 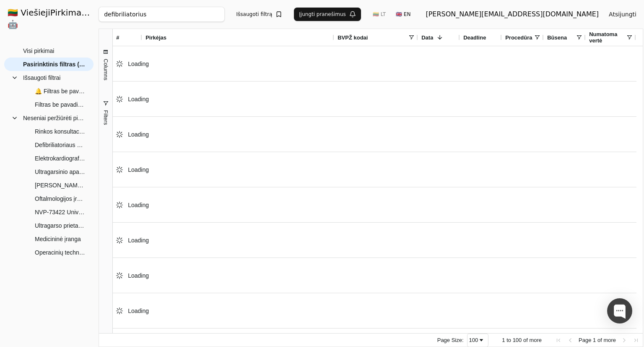 What do you see at coordinates (623, 15) in the screenshot?
I see `button: Atsijungti` at bounding box center [623, 15].